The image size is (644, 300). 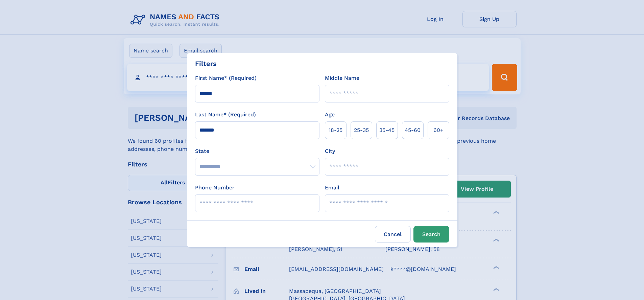 What do you see at coordinates (205, 64) in the screenshot?
I see `div: Filters` at bounding box center [205, 64].